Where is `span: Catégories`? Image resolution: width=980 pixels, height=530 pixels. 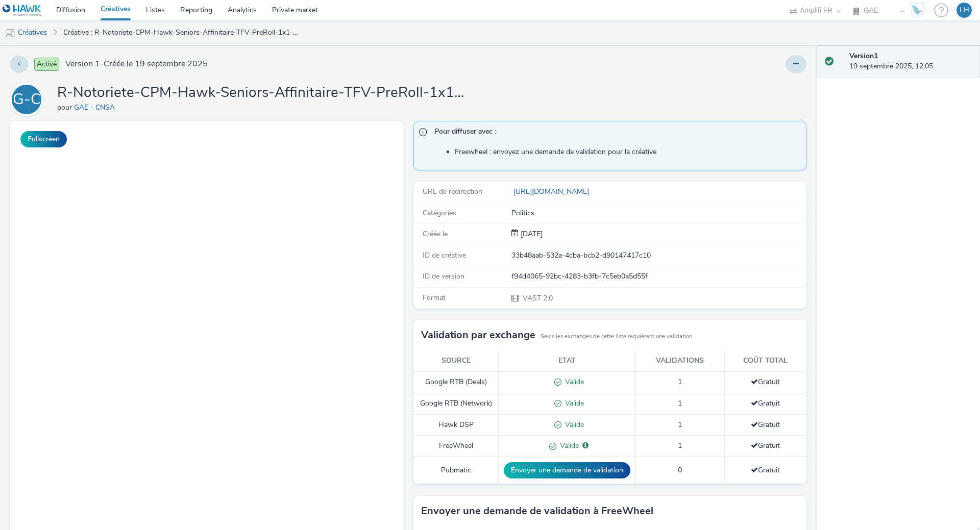 span: Catégories is located at coordinates (439, 213).